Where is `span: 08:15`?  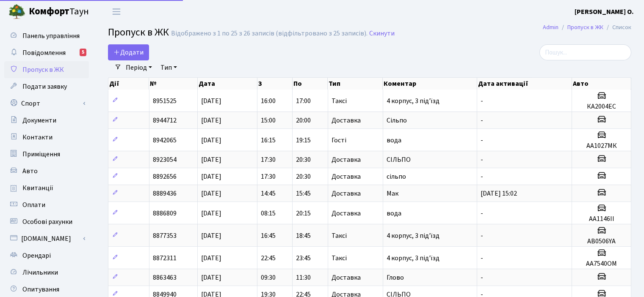
span: 08:15 is located at coordinates (268, 214).